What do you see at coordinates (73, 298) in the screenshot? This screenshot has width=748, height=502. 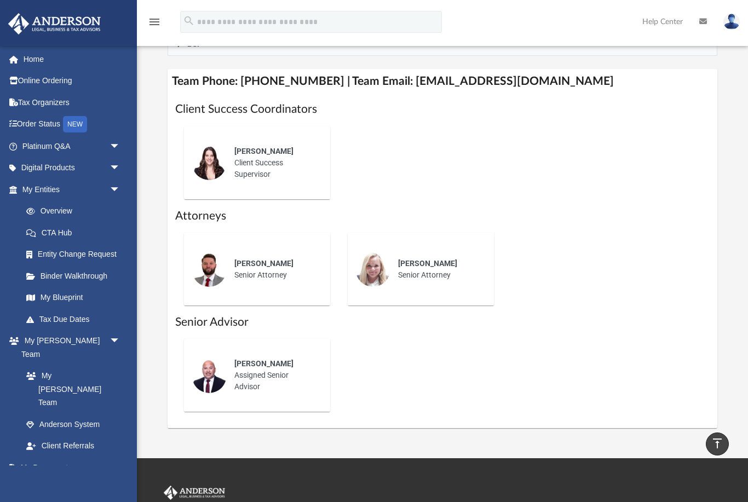 I see `a: My Blueprint` at bounding box center [73, 298].